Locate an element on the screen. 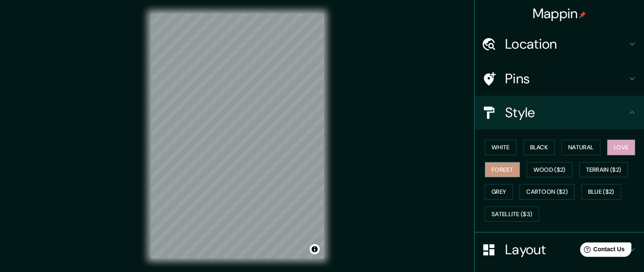  button: Forest is located at coordinates (502, 169).